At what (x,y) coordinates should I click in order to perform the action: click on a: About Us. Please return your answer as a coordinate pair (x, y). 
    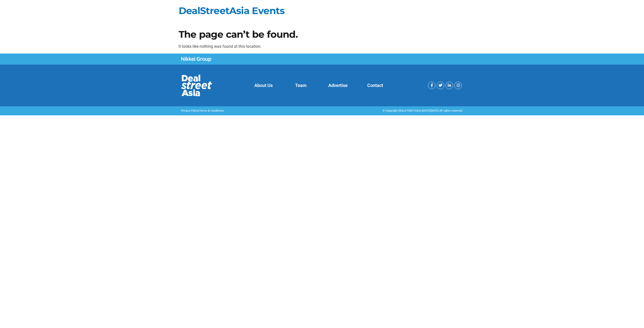
    Looking at the image, I should click on (264, 85).